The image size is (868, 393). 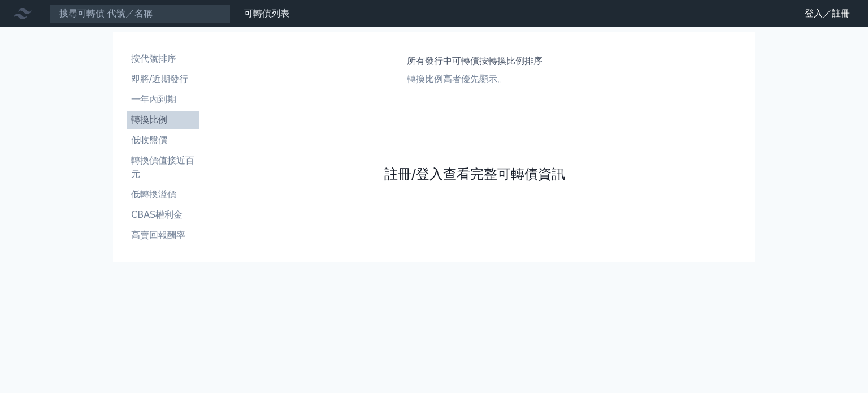 What do you see at coordinates (163, 140) in the screenshot?
I see `a: 低收盤價` at bounding box center [163, 140].